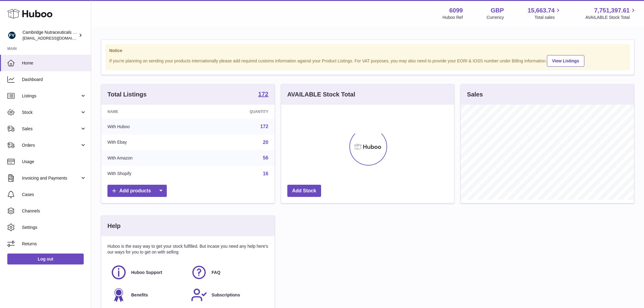  What do you see at coordinates (50, 36) in the screenshot?
I see `div: Cambridge Nutraceuticals Ltd` at bounding box center [50, 36].